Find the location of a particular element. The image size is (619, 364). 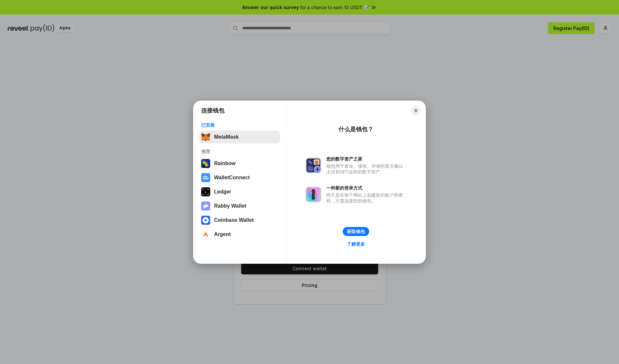

button: Coinbase Wallet is located at coordinates (240, 220).